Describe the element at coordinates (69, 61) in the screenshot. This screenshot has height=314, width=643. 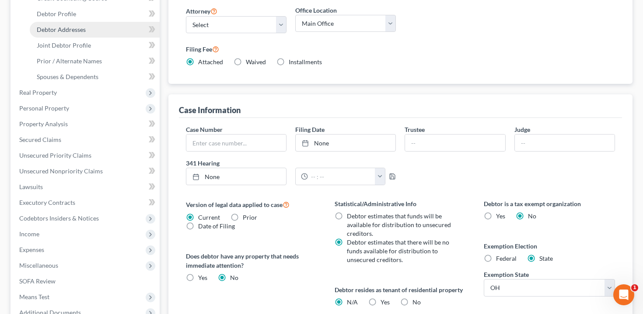
I see `span: Prior / Alternate Names` at that location.